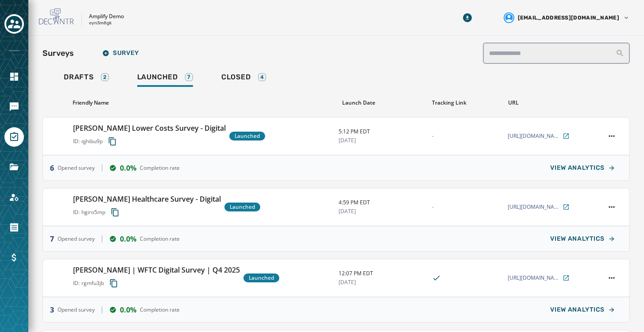 The image size is (644, 332). What do you see at coordinates (14, 137) in the screenshot?
I see `a: Navigate to Surveys` at bounding box center [14, 137].